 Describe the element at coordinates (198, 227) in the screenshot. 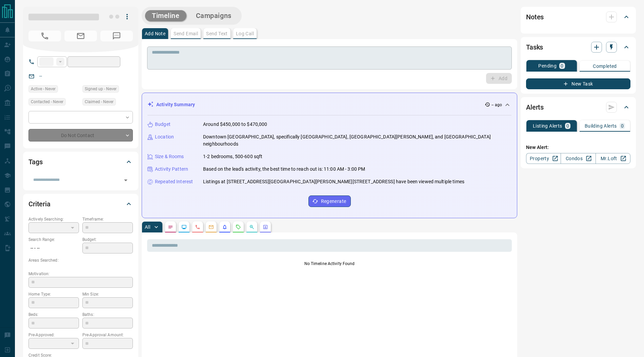

I see `svg: Calls` at that location.